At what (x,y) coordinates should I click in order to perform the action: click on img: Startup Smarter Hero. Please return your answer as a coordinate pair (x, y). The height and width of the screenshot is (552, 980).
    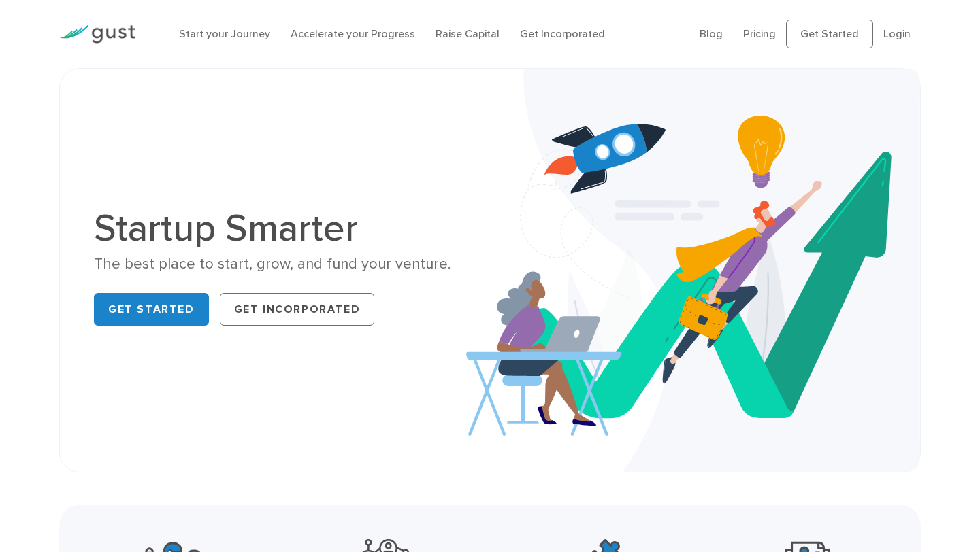
    Looking at the image, I should click on (693, 270).